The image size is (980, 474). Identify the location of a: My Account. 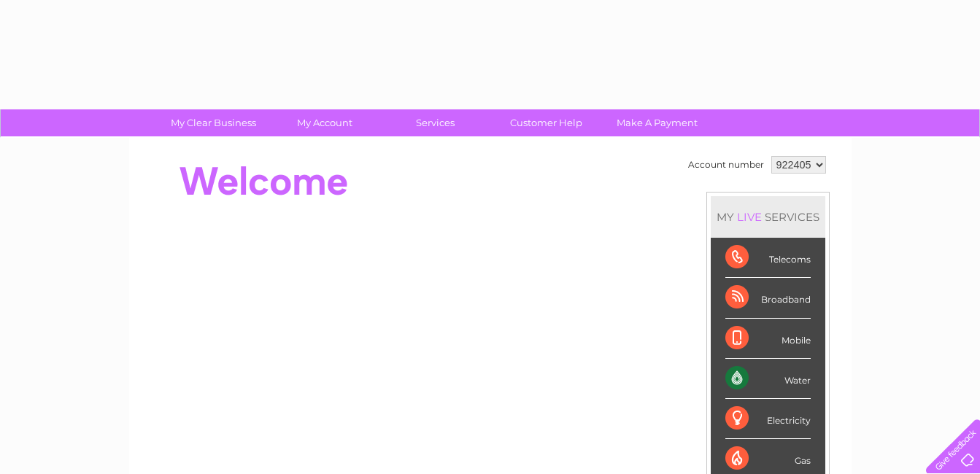
(325, 122).